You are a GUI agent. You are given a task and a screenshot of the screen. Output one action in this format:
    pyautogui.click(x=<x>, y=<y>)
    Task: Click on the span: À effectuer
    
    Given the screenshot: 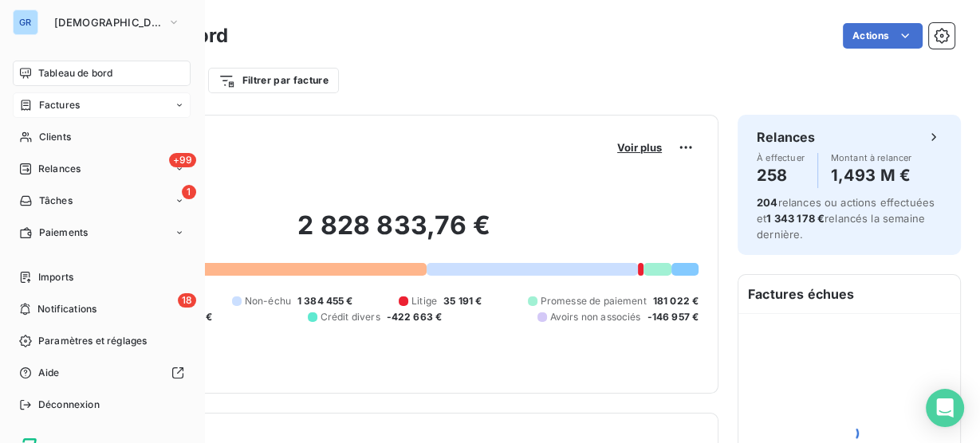 What is the action you would take?
    pyautogui.click(x=780, y=158)
    